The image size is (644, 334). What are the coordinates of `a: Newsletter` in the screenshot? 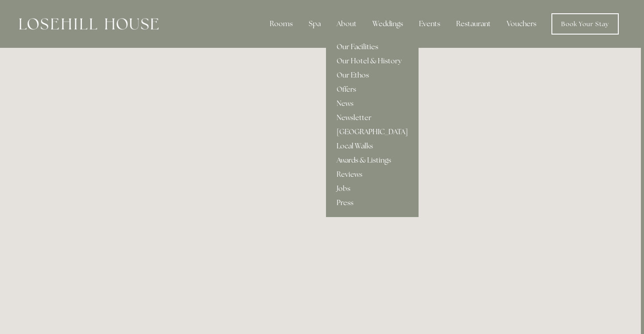 It's located at (372, 118).